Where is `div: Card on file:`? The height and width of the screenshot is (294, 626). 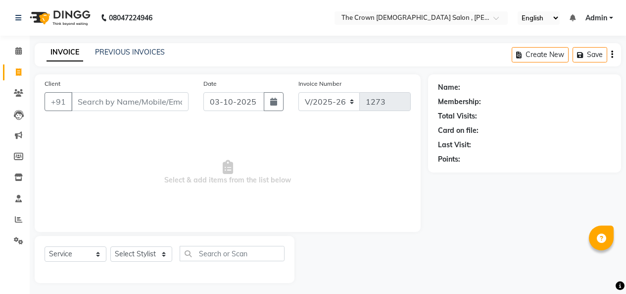
div: Card on file: is located at coordinates (458, 130).